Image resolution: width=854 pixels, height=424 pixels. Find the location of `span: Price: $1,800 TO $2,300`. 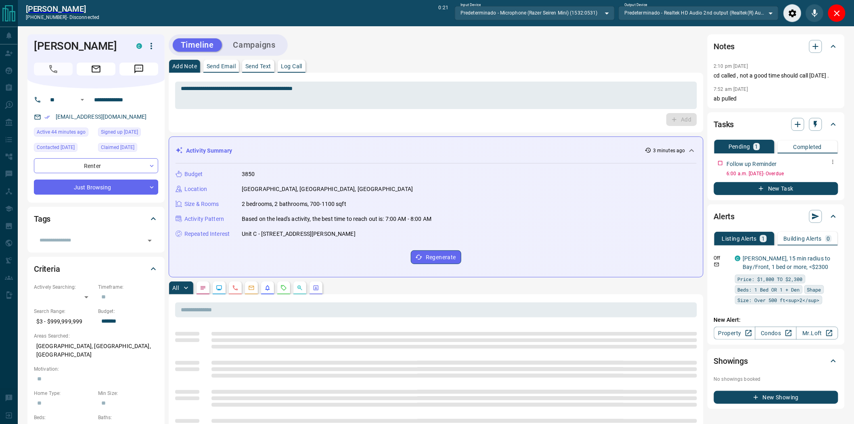

span: Price: $1,800 TO $2,300 is located at coordinates (770, 279).